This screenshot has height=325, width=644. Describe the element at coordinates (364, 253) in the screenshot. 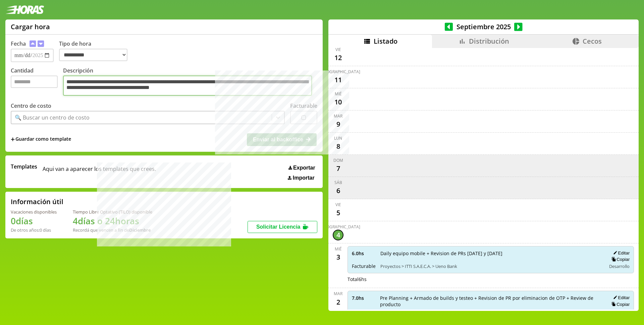

I see `span: 6.0 hs` at that location.